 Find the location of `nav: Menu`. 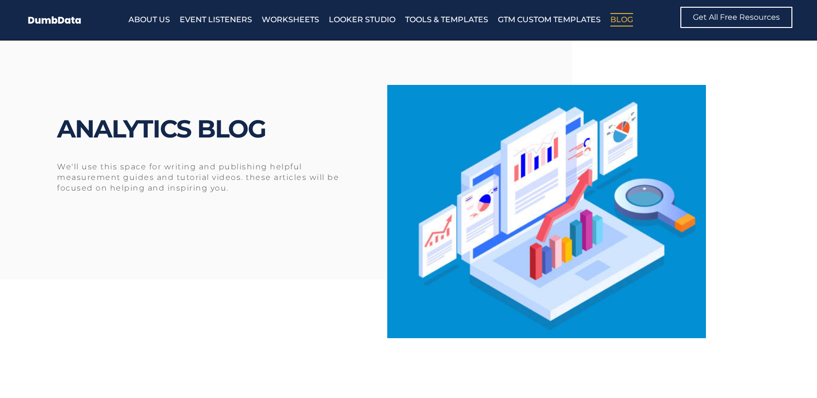

nav: Menu is located at coordinates (382, 20).